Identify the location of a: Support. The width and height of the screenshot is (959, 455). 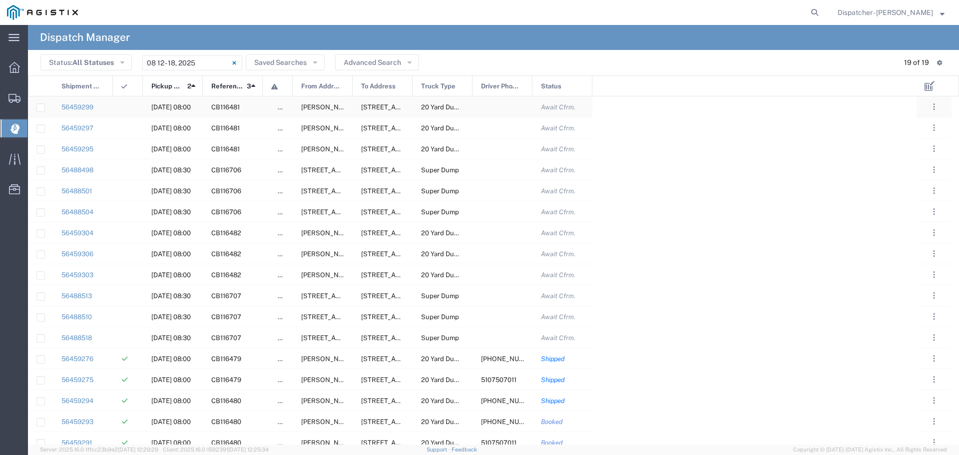
(439, 449).